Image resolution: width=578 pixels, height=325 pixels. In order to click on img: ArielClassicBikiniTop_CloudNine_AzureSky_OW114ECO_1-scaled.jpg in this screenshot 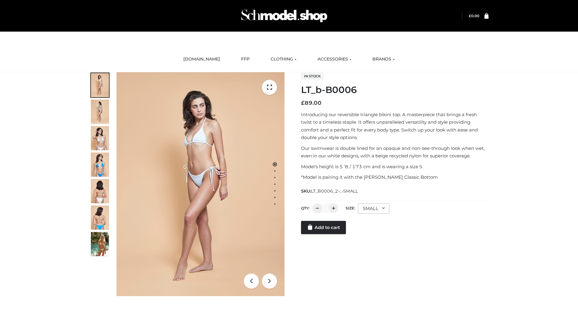, I will do `click(100, 85)`.